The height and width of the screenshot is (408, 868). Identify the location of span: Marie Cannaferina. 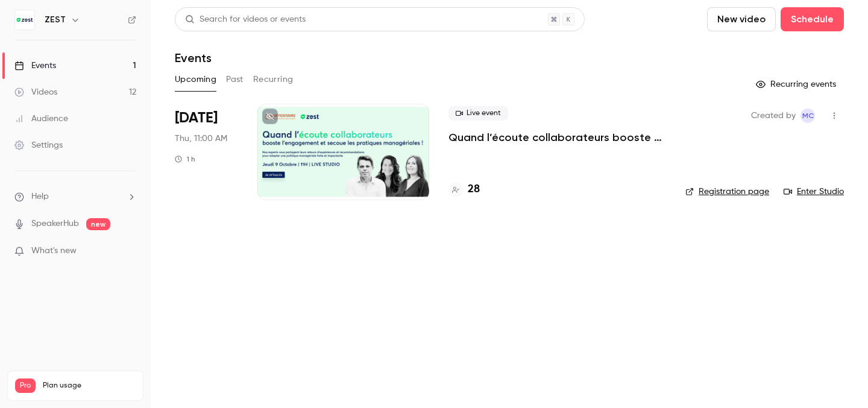
(807, 116).